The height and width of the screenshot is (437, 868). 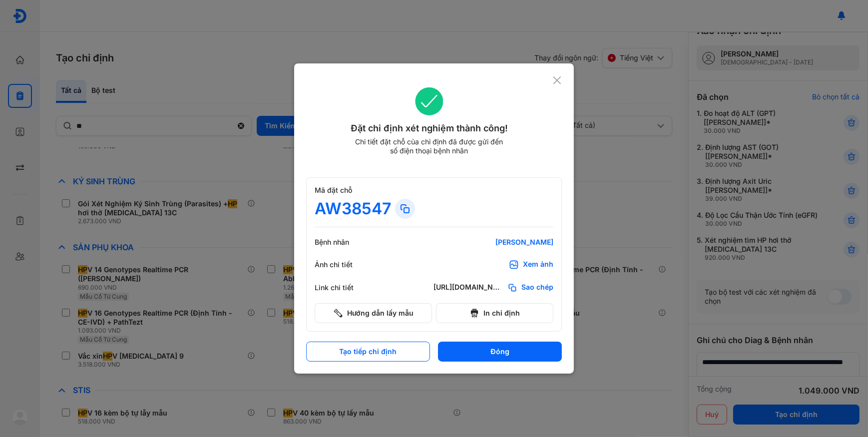 What do you see at coordinates (429, 128) in the screenshot?
I see `div: Đặt chỉ định xét nghiệm thành công!` at bounding box center [429, 128].